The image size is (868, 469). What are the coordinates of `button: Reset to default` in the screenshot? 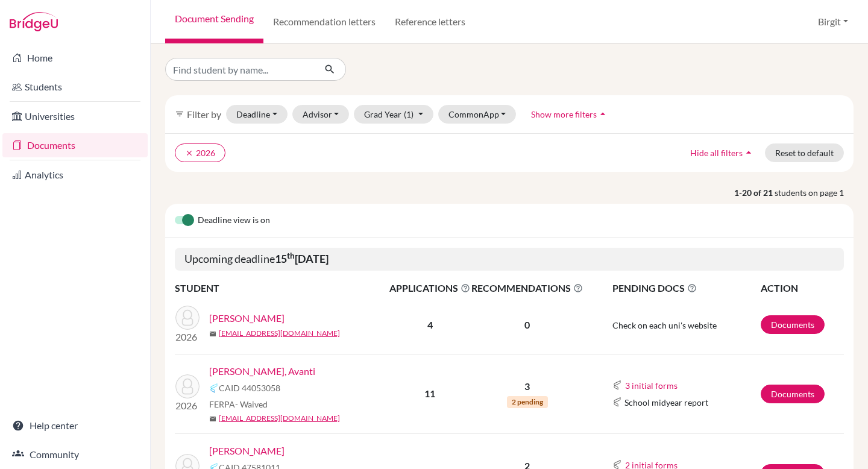 It's located at (804, 153).